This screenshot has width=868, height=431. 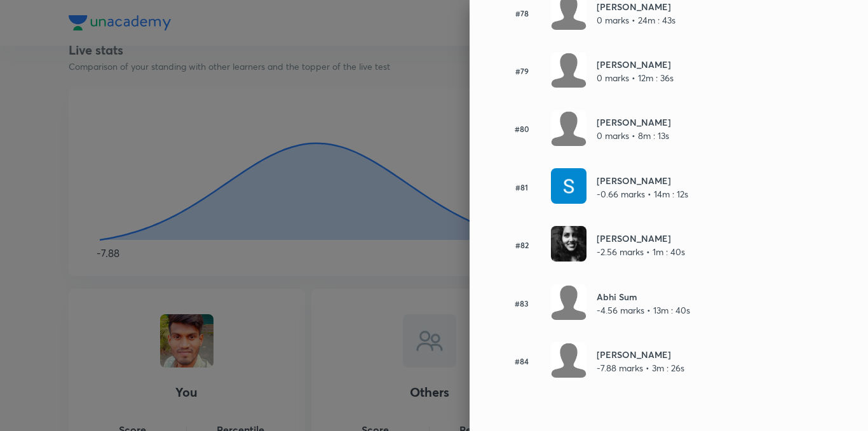 I want to click on h6: Abhi Sum, so click(x=643, y=296).